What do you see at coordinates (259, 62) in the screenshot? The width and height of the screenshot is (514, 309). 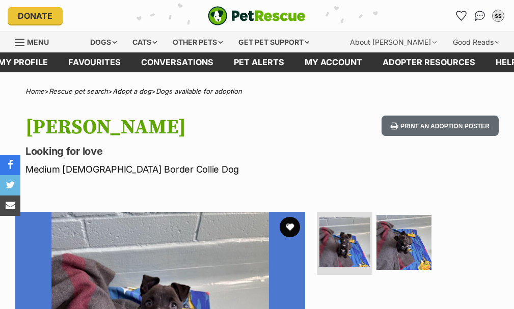 I see `a: Pet alerts` at bounding box center [259, 62].